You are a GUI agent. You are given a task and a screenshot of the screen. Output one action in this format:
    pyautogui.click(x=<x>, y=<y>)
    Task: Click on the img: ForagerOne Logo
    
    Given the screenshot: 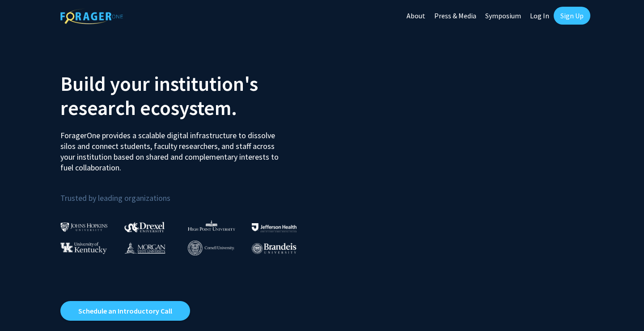 What is the action you would take?
    pyautogui.click(x=92, y=16)
    